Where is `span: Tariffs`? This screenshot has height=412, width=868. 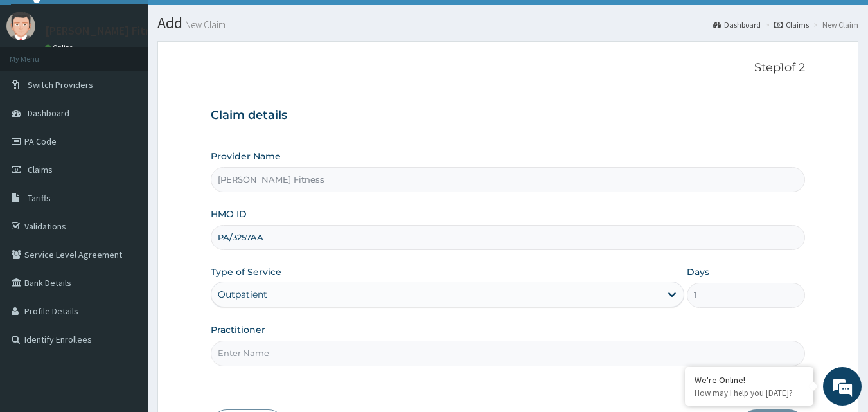
span: Tariffs is located at coordinates (39, 198).